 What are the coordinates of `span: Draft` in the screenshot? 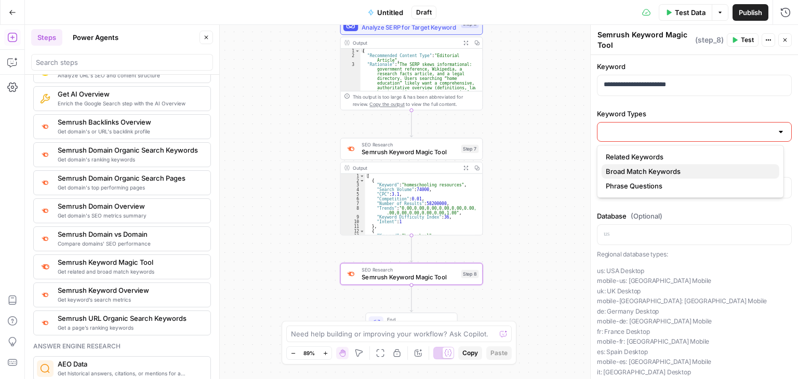 It's located at (424, 12).